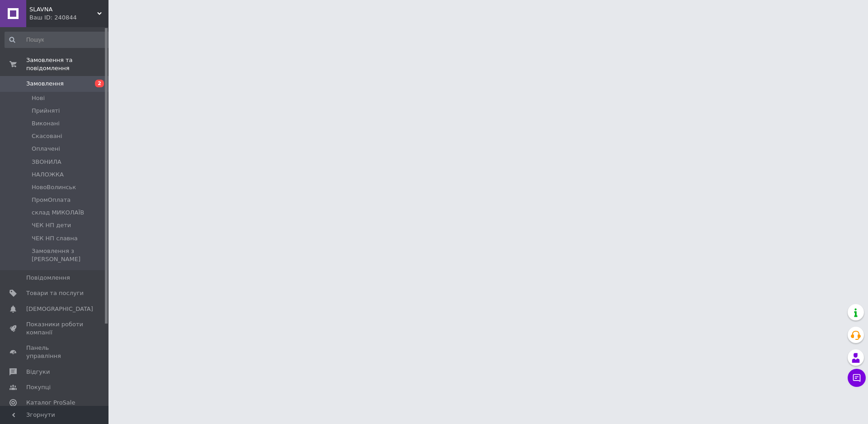 The image size is (868, 424). Describe the element at coordinates (55, 328) in the screenshot. I see `span: Показники роботи компанії` at that location.